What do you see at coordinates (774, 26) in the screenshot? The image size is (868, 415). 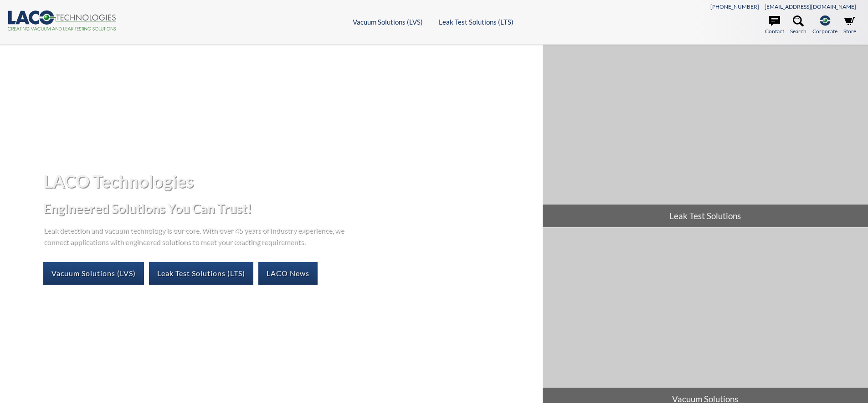 I see `a: Contact` at bounding box center [774, 26].